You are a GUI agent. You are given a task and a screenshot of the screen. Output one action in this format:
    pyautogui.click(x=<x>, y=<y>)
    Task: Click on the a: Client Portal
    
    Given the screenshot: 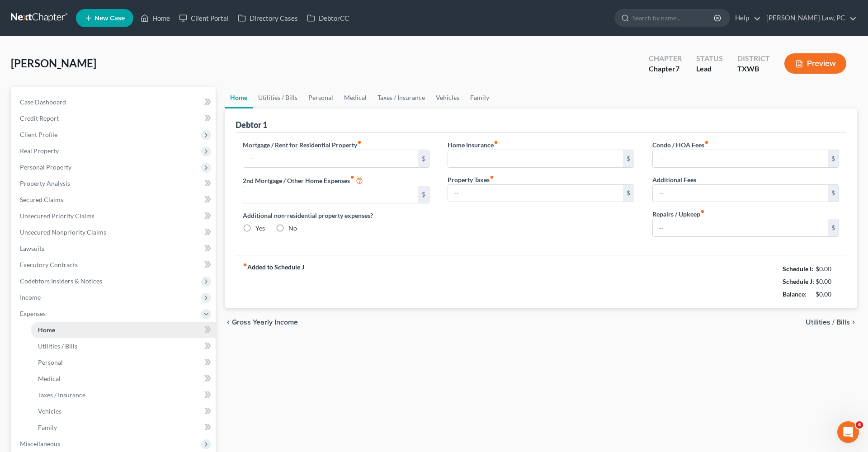 What is the action you would take?
    pyautogui.click(x=204, y=18)
    